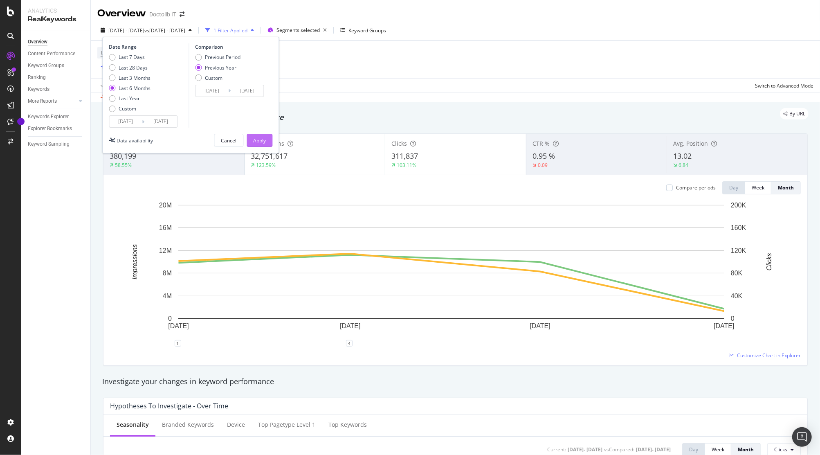  Describe the element at coordinates (21, 121) in the screenshot. I see `div: Tooltip anchor` at that location.